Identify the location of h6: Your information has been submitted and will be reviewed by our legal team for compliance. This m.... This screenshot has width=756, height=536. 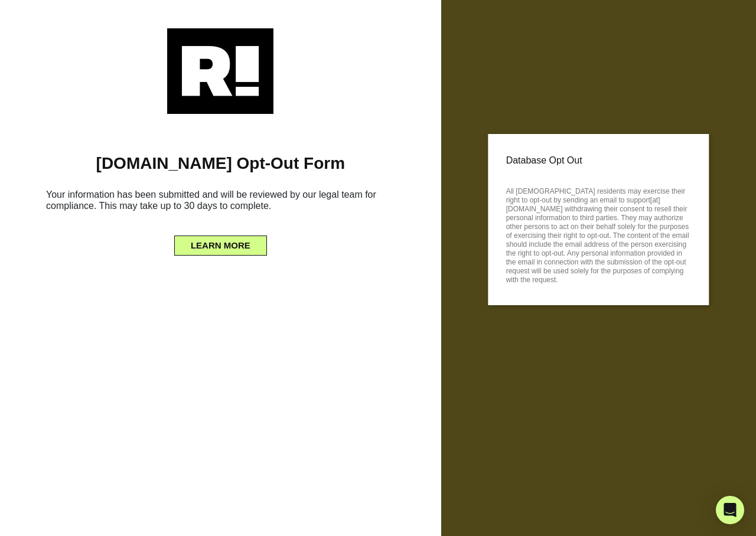
(220, 202).